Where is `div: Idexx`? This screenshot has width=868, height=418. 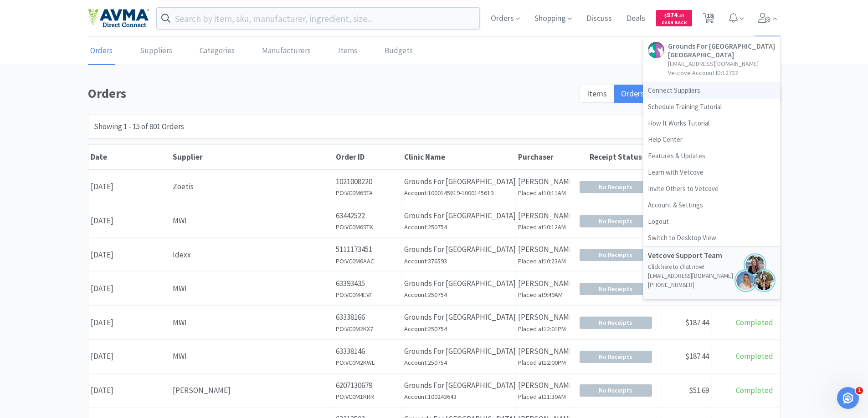
div: Idexx is located at coordinates (251, 255).